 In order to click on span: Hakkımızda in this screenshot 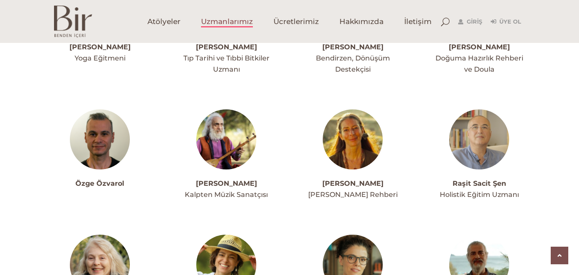, I will do `click(361, 21)`.